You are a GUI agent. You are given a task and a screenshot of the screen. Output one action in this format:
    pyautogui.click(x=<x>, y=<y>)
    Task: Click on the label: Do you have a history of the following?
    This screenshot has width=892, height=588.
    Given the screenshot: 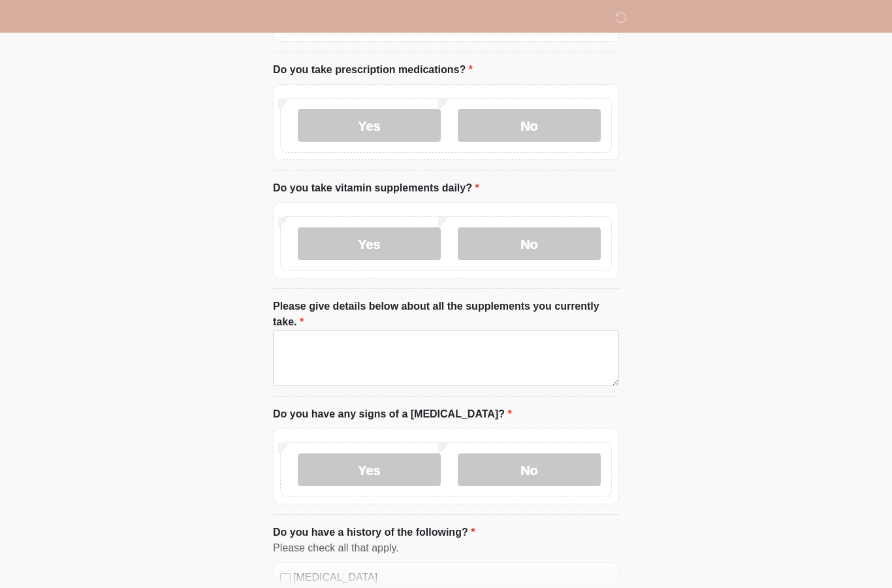 What is the action you would take?
    pyautogui.click(x=374, y=533)
    